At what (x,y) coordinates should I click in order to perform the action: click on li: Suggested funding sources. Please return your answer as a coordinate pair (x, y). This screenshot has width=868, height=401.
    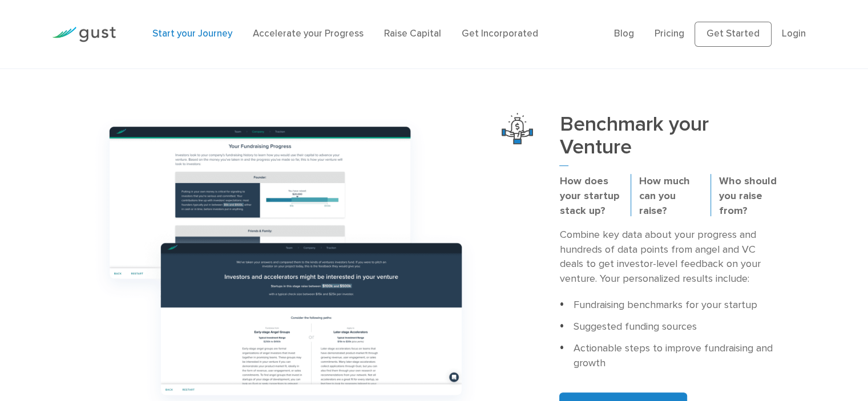
    Looking at the image, I should click on (669, 327).